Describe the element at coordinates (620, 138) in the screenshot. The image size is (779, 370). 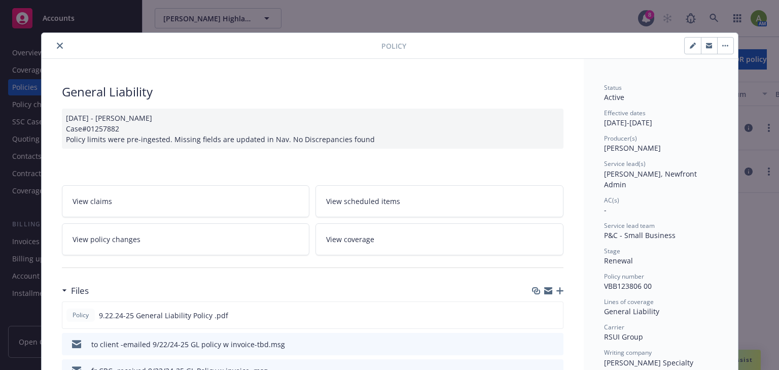
I see `span: Producer(s)` at that location.